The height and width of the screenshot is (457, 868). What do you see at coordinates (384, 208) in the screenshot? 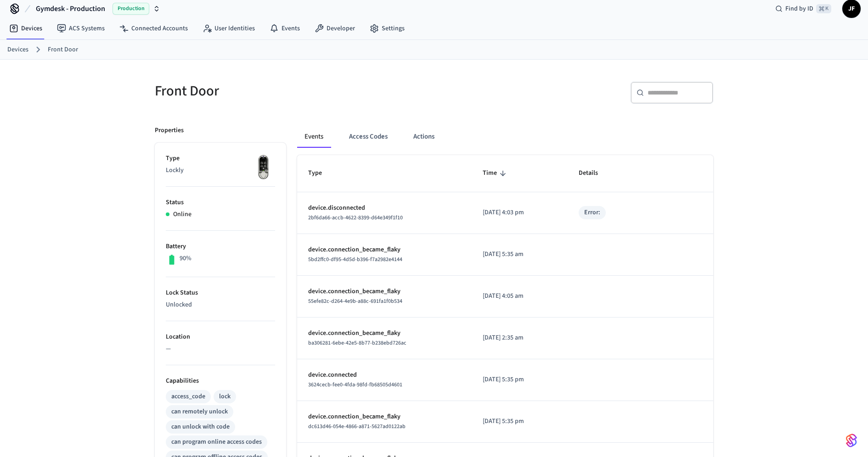
I see `p: device.disconnected` at bounding box center [384, 208].